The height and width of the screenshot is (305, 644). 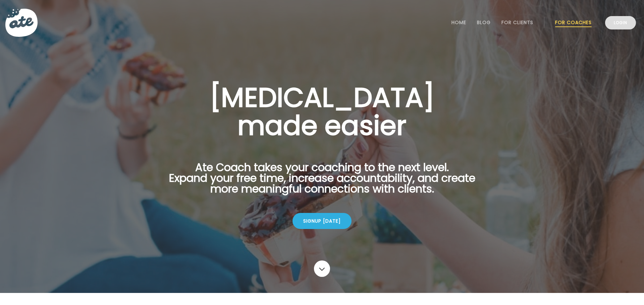 I want to click on a: Login, so click(x=620, y=23).